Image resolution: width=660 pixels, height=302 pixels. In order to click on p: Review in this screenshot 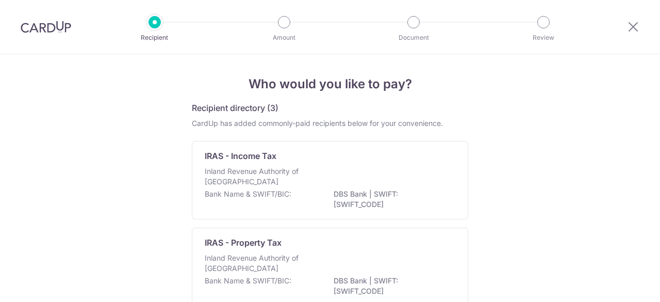, I will do `click(544, 38)`.